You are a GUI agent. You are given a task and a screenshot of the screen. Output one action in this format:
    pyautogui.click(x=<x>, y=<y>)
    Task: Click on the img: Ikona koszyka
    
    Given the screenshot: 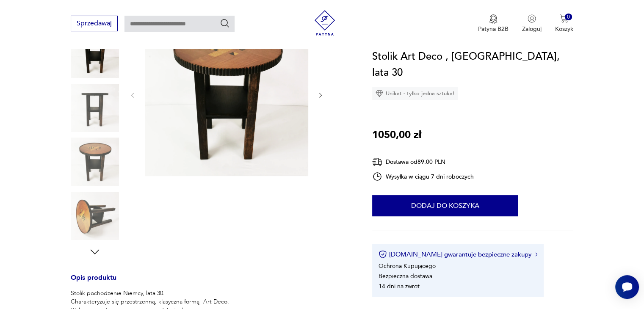 What is the action you would take?
    pyautogui.click(x=564, y=18)
    